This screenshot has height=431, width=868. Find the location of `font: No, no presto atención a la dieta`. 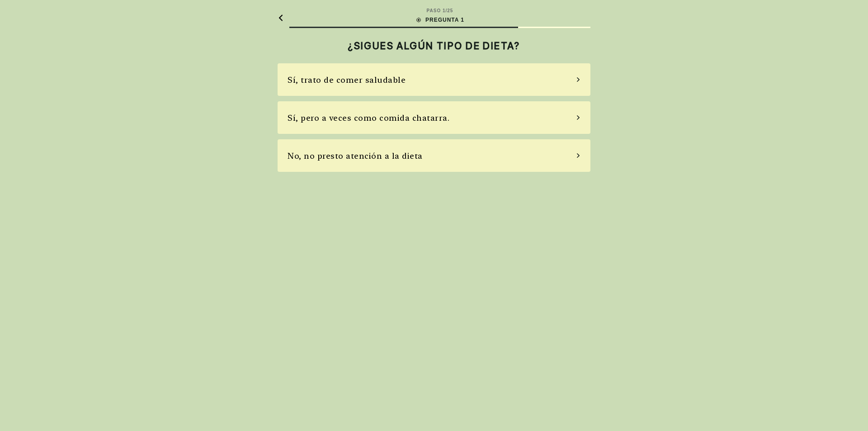

font: No, no presto atención a la dieta is located at coordinates (355, 156).